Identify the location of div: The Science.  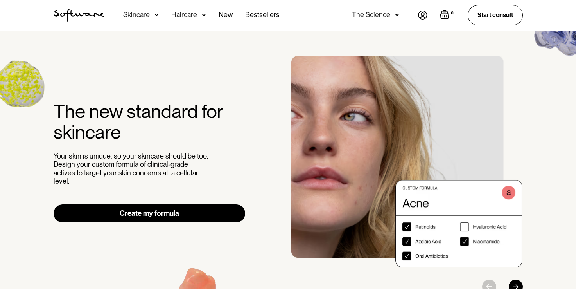
(371, 15).